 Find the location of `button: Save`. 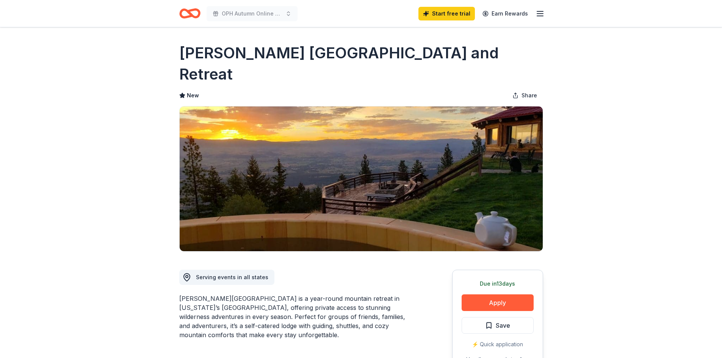

button: Save is located at coordinates (498, 326).